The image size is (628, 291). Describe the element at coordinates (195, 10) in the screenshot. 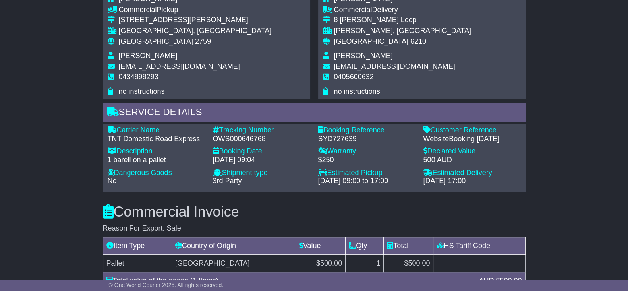

I see `div: Pickup` at that location.